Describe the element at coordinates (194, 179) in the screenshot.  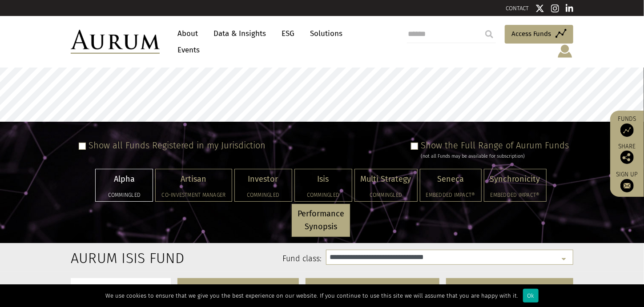
I see `p: Artisan` at that location.